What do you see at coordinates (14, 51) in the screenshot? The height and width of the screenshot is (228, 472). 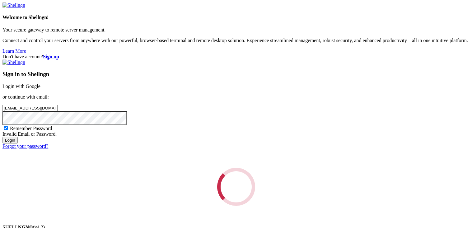 I see `a: Learn More` at bounding box center [14, 51].